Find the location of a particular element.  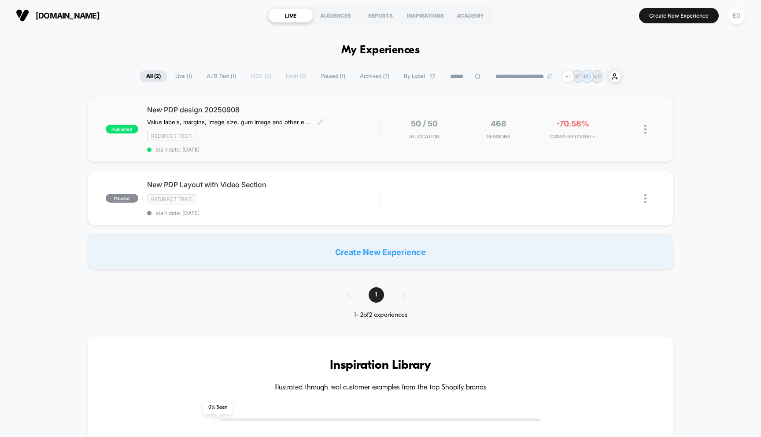

h1: My Experiences is located at coordinates (381, 50).